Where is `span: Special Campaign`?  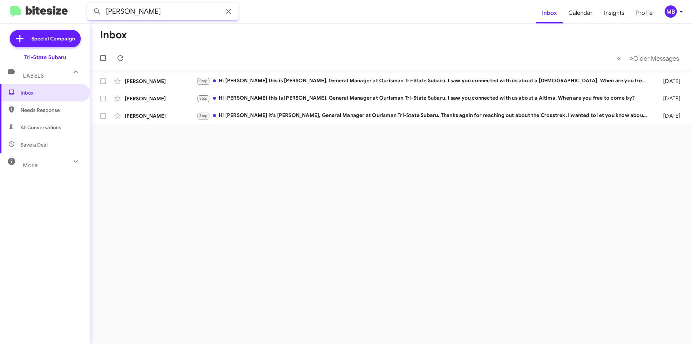 span: Special Campaign is located at coordinates (53, 39).